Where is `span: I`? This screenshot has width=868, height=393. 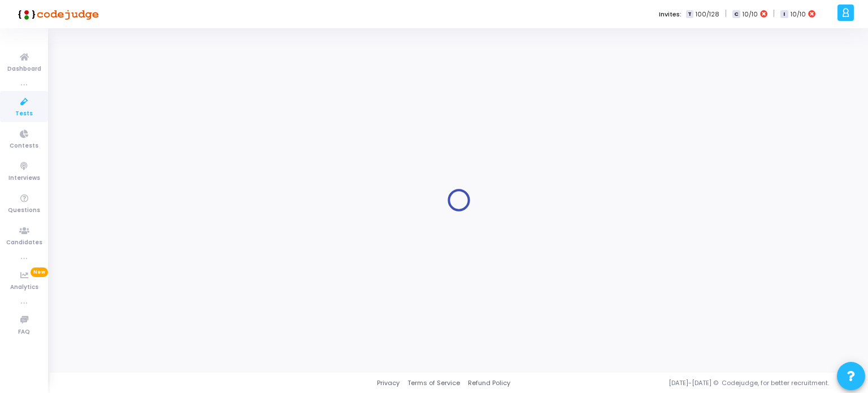 span: I is located at coordinates (784, 14).